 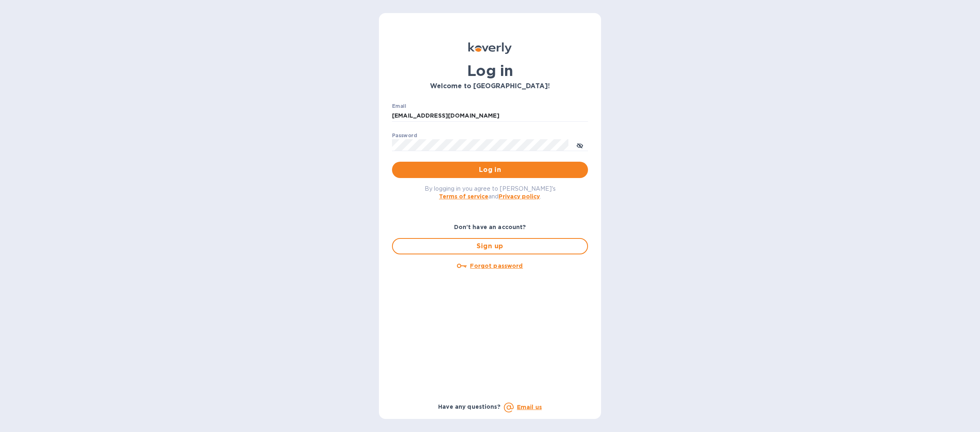 I want to click on img: Koverly, so click(x=490, y=48).